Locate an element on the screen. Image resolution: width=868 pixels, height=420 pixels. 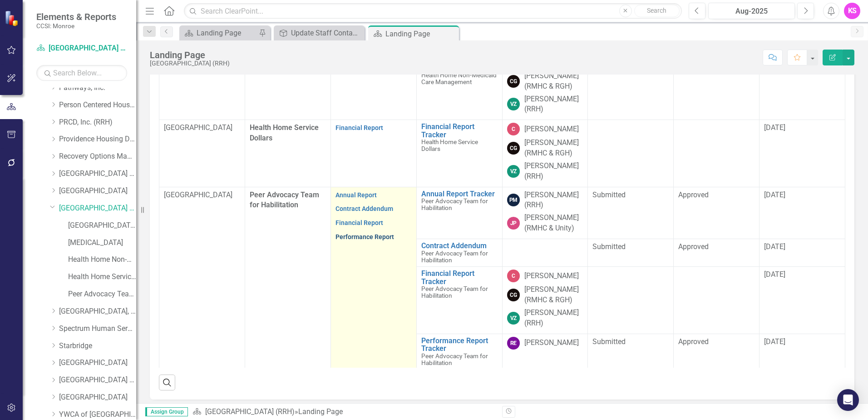
a: Health Home Service Dollars is located at coordinates (102, 277).